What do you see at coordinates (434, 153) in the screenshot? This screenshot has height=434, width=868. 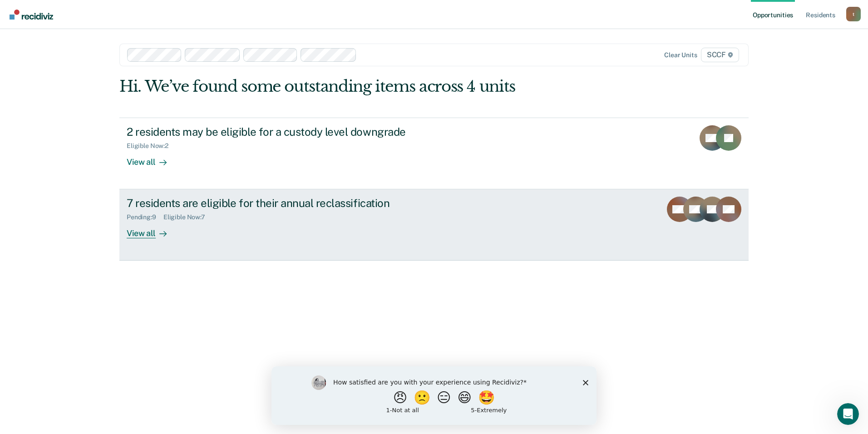 I see `a: 2 residents may be eligible for a custody level downgradeEligible Now:2View all` at bounding box center [434, 153].